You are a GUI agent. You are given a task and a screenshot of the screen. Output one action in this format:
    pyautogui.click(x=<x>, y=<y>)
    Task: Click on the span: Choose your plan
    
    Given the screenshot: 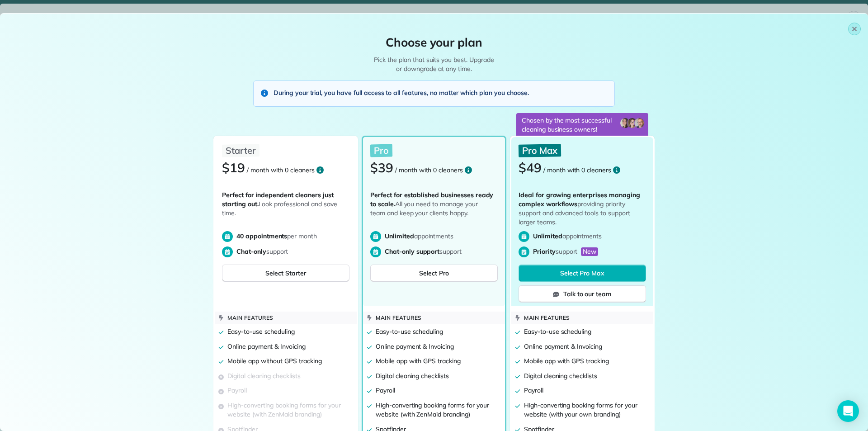 What is the action you would take?
    pyautogui.click(x=434, y=42)
    